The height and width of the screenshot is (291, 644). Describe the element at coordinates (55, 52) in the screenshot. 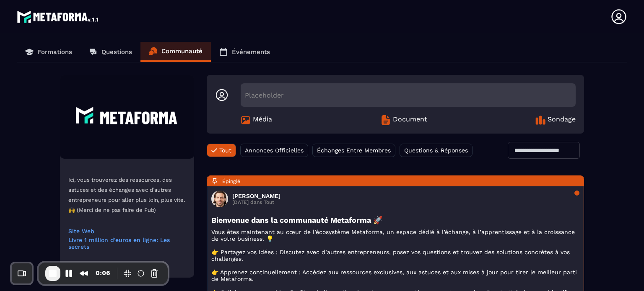

I see `p: Formations` at that location.